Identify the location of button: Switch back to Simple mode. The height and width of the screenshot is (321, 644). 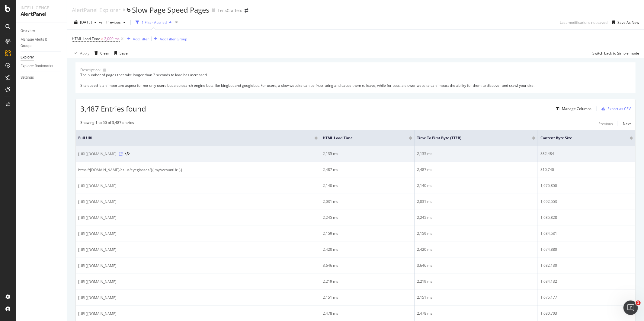
(615, 53).